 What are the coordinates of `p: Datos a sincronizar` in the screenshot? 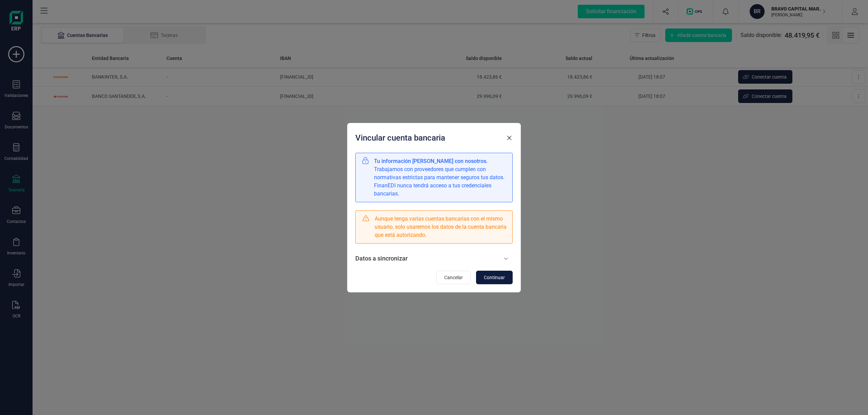 It's located at (381, 259).